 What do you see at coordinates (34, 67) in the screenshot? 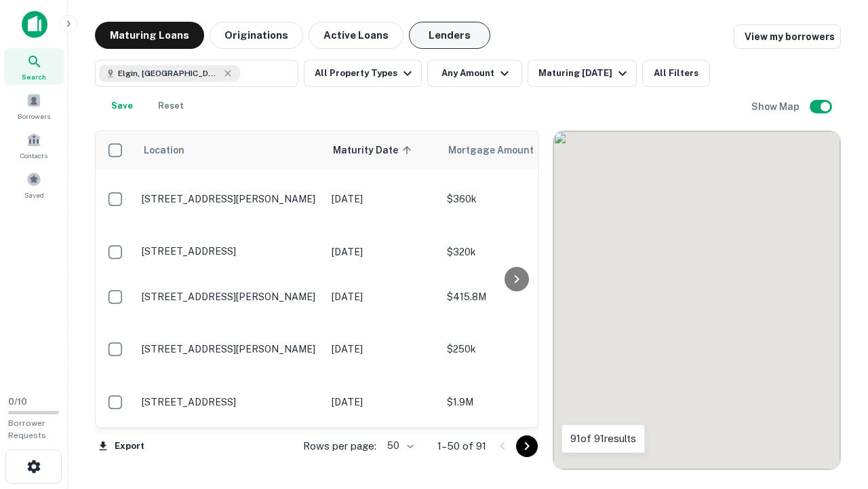
I see `a: Search` at bounding box center [34, 67].